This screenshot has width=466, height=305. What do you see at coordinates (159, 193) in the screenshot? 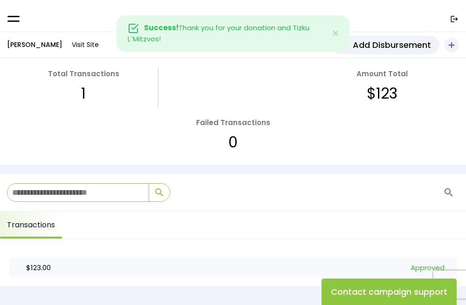
I see `button: search` at bounding box center [159, 193].